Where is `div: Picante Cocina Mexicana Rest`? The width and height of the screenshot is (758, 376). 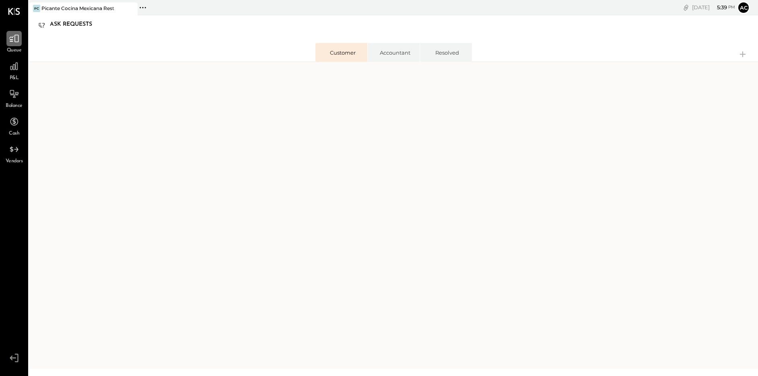
div: Picante Cocina Mexicana Rest is located at coordinates (78, 8).